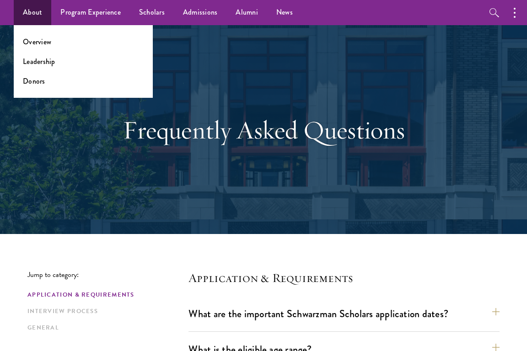  What do you see at coordinates (37, 42) in the screenshot?
I see `a: Overview` at bounding box center [37, 42].